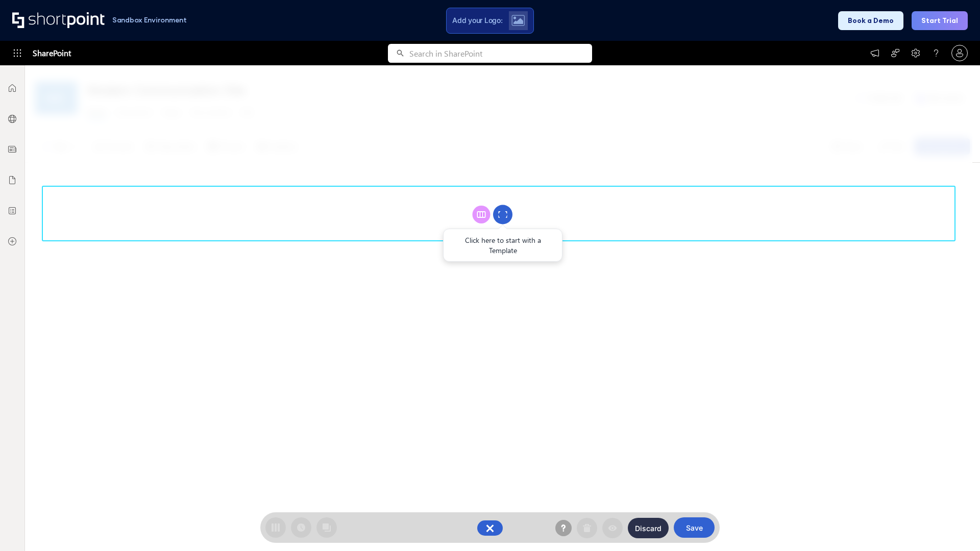 The width and height of the screenshot is (980, 551). What do you see at coordinates (871, 20) in the screenshot?
I see `button: Book a Demo` at bounding box center [871, 20].